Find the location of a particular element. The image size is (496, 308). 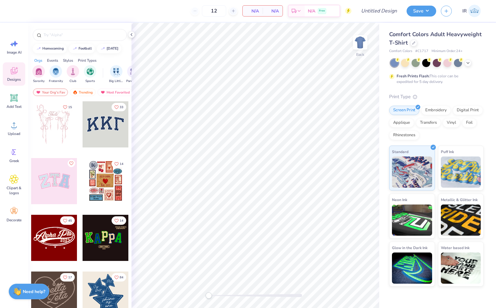

div: filter for Sorority is located at coordinates (39, 74).